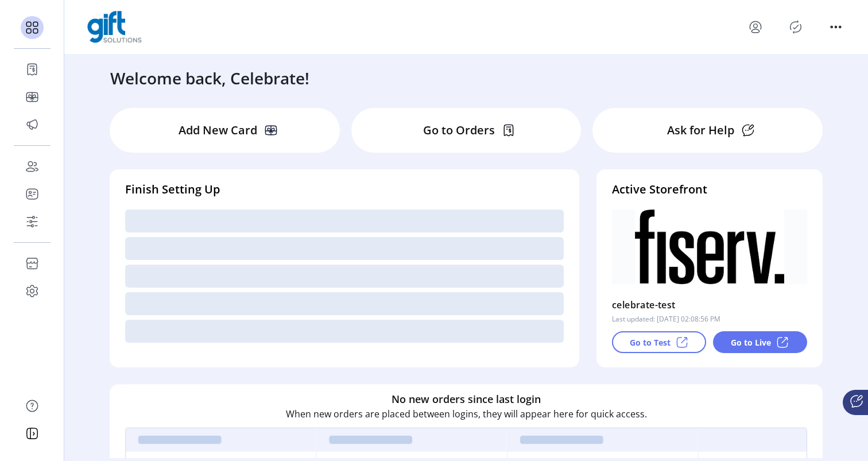  I want to click on p: Go to Live, so click(751, 342).